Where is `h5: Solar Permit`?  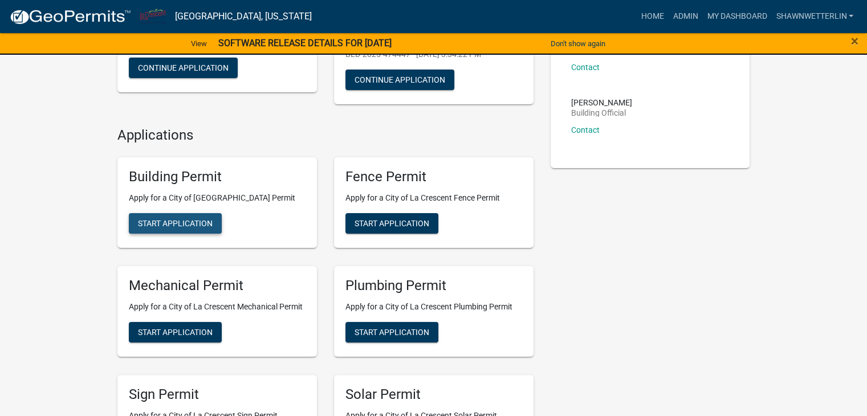
h5: Solar Permit is located at coordinates (434, 395).